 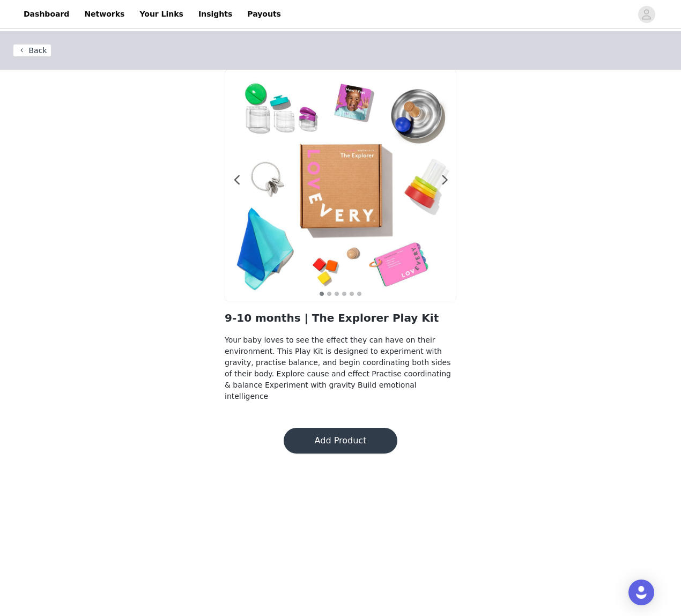 I want to click on button: Add Product, so click(x=340, y=441).